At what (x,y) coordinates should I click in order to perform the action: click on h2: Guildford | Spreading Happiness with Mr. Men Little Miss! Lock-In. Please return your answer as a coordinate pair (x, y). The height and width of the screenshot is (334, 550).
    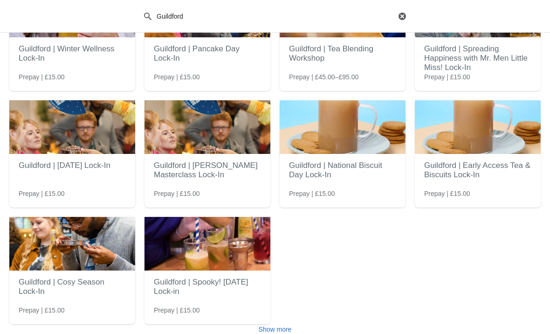
    Looking at the image, I should click on (478, 58).